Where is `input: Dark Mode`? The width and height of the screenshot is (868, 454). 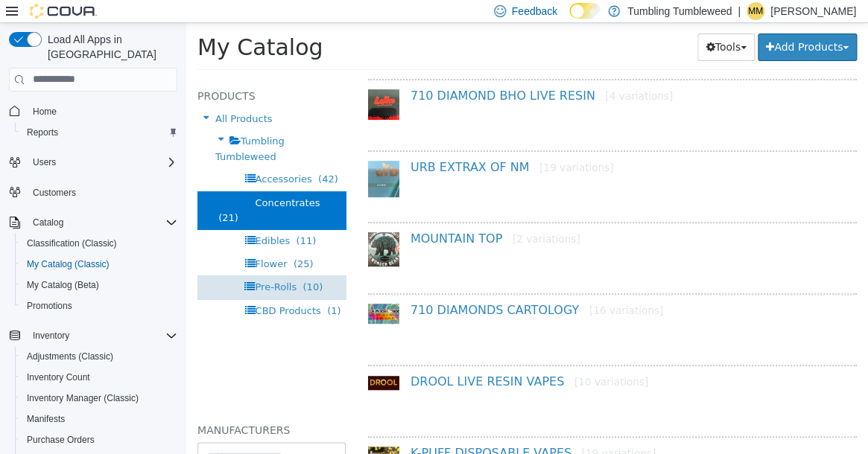 input: Dark Mode is located at coordinates (585, 10).